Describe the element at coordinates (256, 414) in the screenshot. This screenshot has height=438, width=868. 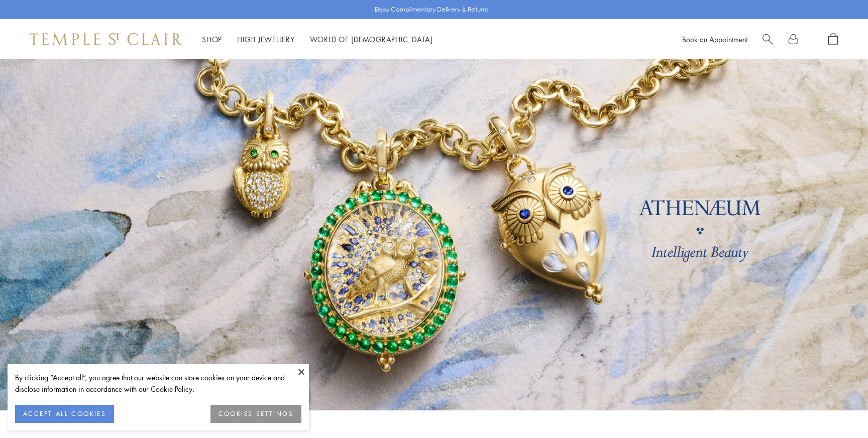
I see `button: COOKIES SETTINGS` at that location.